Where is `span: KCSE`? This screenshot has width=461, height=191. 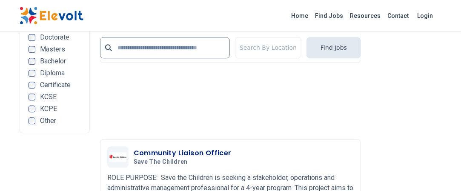
span: KCSE is located at coordinates (49, 97).